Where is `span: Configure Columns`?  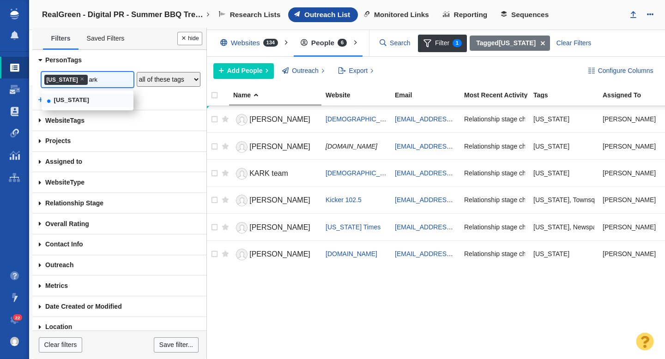 span: Configure Columns is located at coordinates (625, 71).